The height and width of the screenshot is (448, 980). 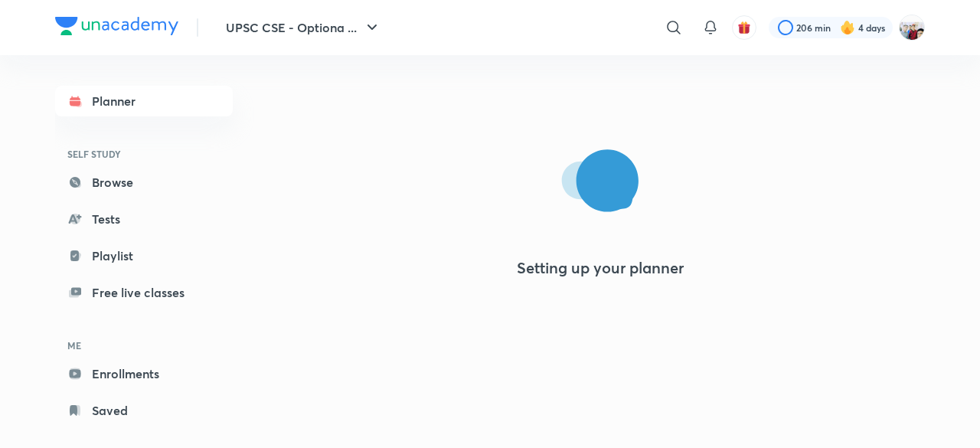 What do you see at coordinates (144, 374) in the screenshot?
I see `a: Enrollments` at bounding box center [144, 374].